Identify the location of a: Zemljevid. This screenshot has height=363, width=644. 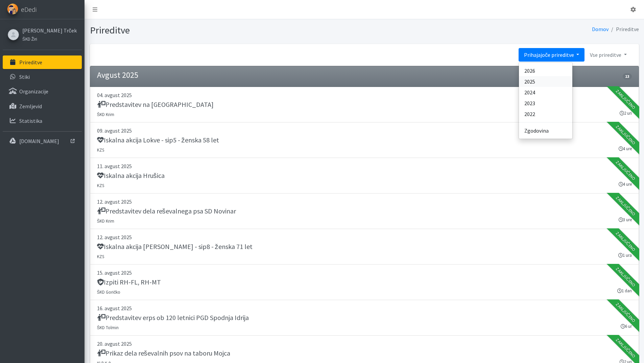
(42, 106).